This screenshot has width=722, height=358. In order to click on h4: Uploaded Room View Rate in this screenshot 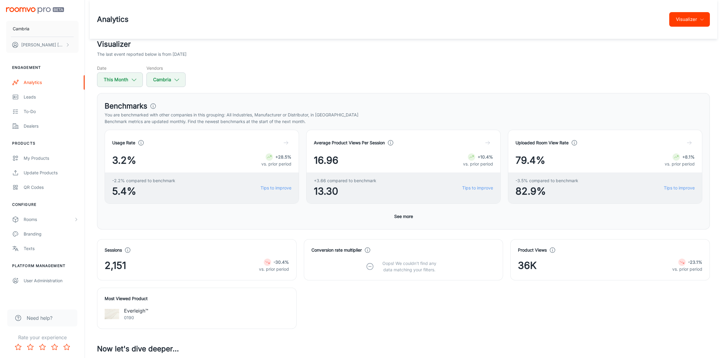, I will do `click(542, 143)`.